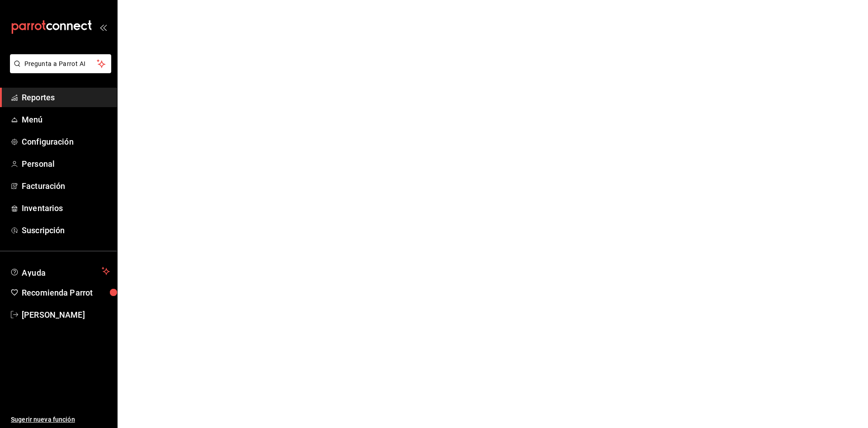 This screenshot has height=428, width=868. Describe the element at coordinates (66, 208) in the screenshot. I see `span: Inventarios` at that location.